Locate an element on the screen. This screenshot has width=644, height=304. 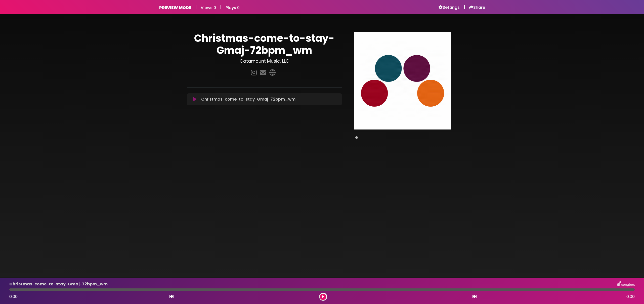
h6: PREVIEW MODE is located at coordinates (175, 7).